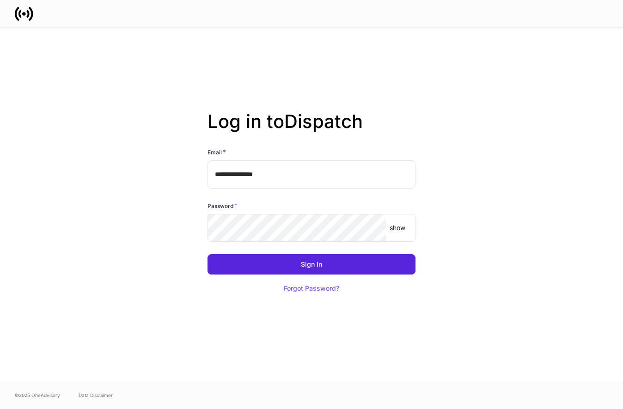 Image resolution: width=623 pixels, height=409 pixels. I want to click on div: Forgot Password?, so click(312, 289).